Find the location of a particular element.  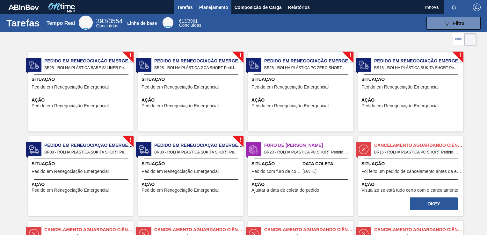

span: BR15 - ROLHA PLÁSTICA PC SHORT Pedido - 694547 is located at coordinates (416, 152).